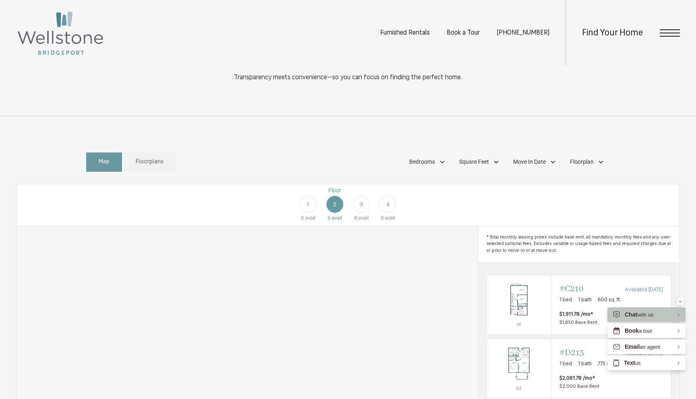 The height and width of the screenshot is (399, 696). What do you see at coordinates (579, 387) in the screenshot?
I see `span: $2,000 Base Rent` at bounding box center [579, 387].